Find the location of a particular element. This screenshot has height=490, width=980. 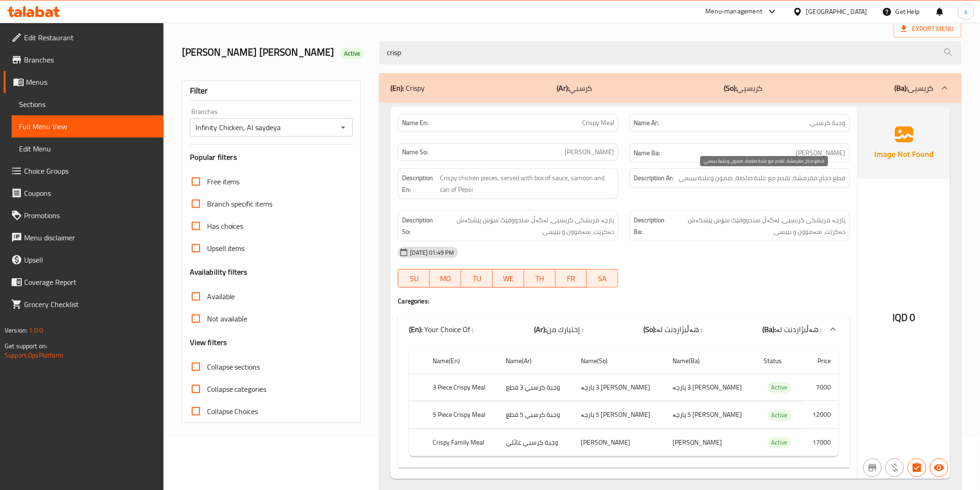

span: Sections is located at coordinates (88, 104).